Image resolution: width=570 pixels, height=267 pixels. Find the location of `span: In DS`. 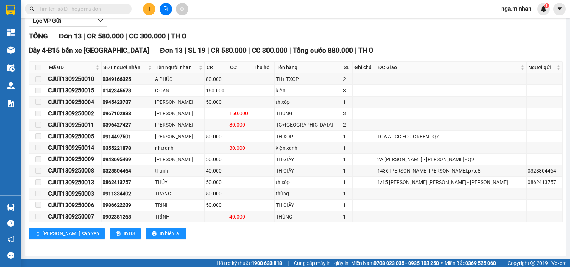

span: In DS is located at coordinates (129, 233).